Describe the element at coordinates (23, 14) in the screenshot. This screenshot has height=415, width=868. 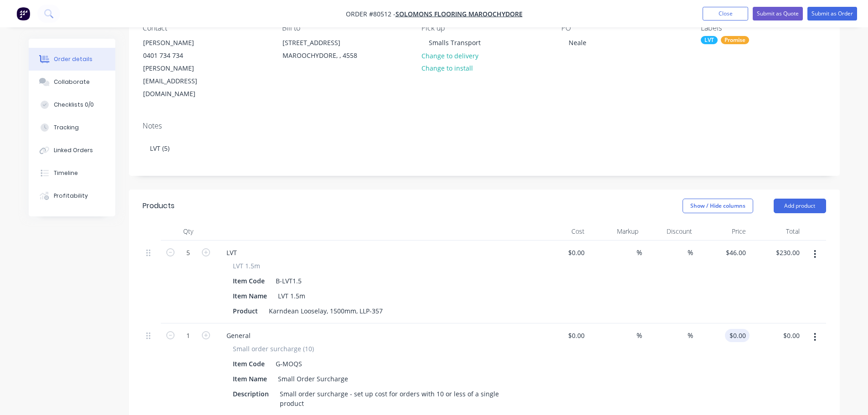
I see `img: Factory` at that location.